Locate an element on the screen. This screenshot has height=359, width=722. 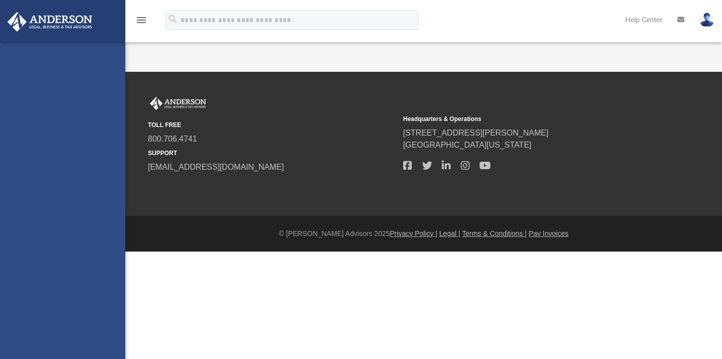
i: menu is located at coordinates (141, 20).